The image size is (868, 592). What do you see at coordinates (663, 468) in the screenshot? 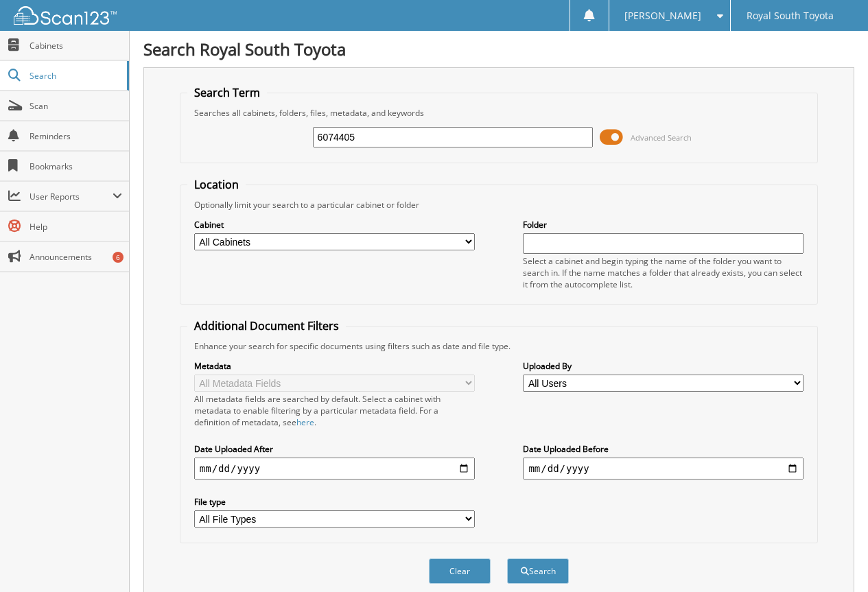
I see `input: end` at bounding box center [663, 468].